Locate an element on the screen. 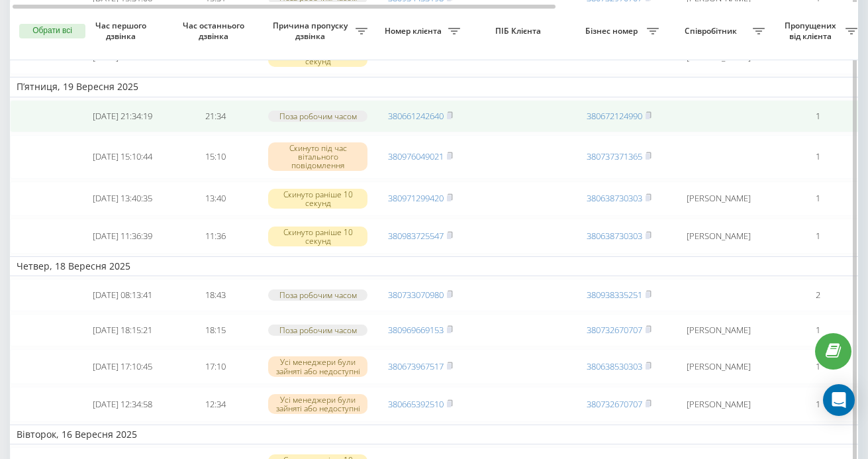  div: Скинуто під час вітального повідомлення is located at coordinates (318, 157).